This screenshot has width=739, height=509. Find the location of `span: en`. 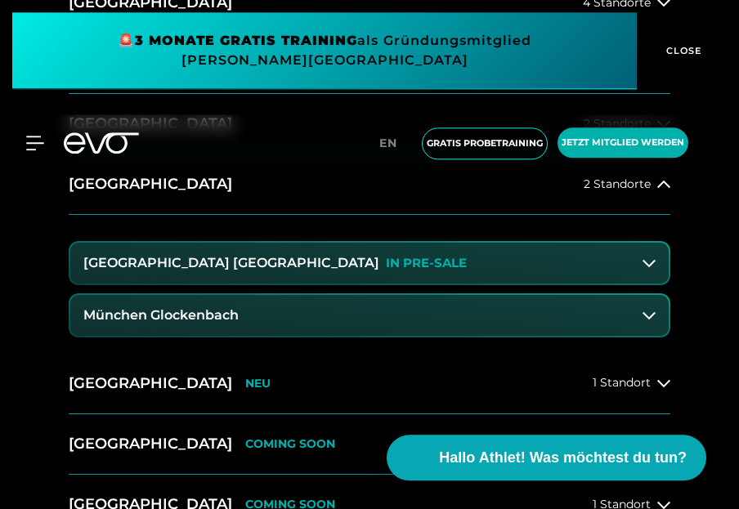

span: en is located at coordinates (388, 143).